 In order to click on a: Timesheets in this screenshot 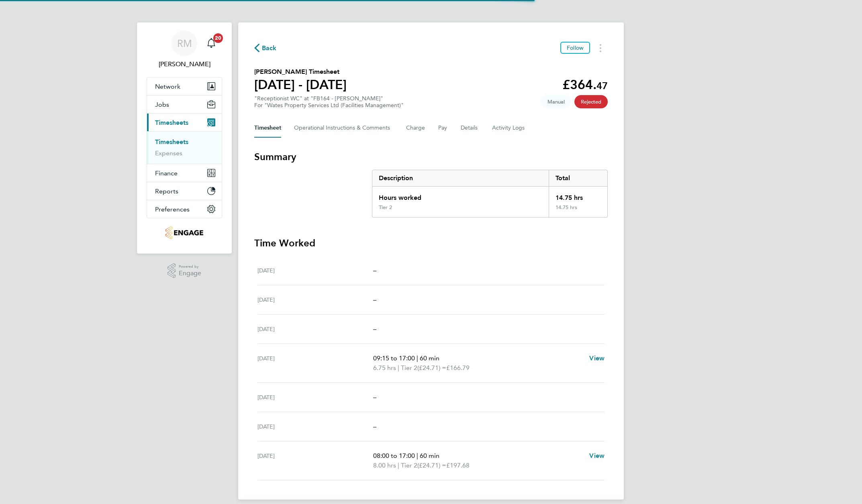, I will do `click(172, 142)`.